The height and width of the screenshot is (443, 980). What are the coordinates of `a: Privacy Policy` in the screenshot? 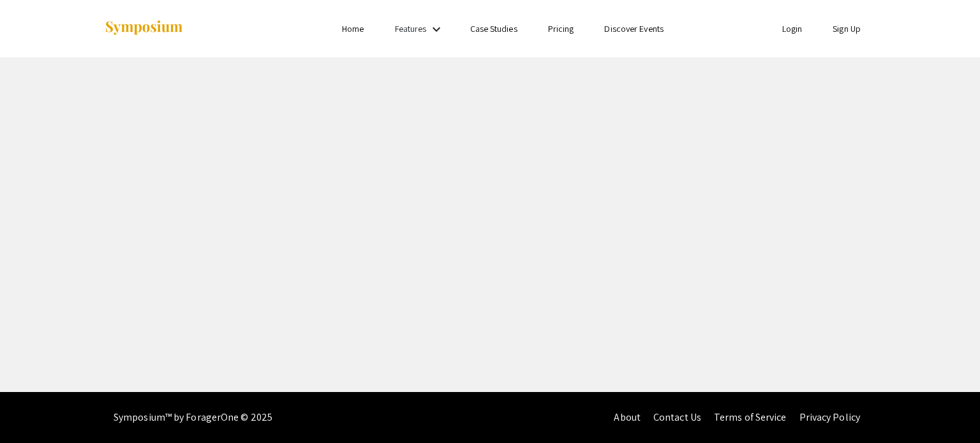 It's located at (829, 417).